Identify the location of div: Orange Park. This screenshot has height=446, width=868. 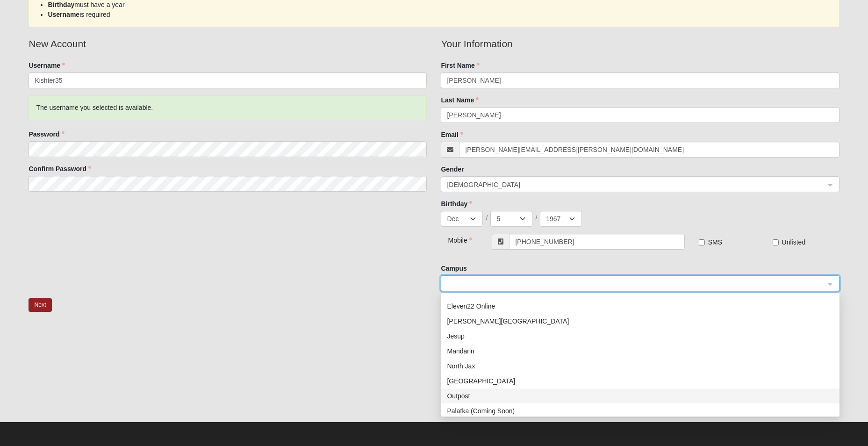
(640, 381).